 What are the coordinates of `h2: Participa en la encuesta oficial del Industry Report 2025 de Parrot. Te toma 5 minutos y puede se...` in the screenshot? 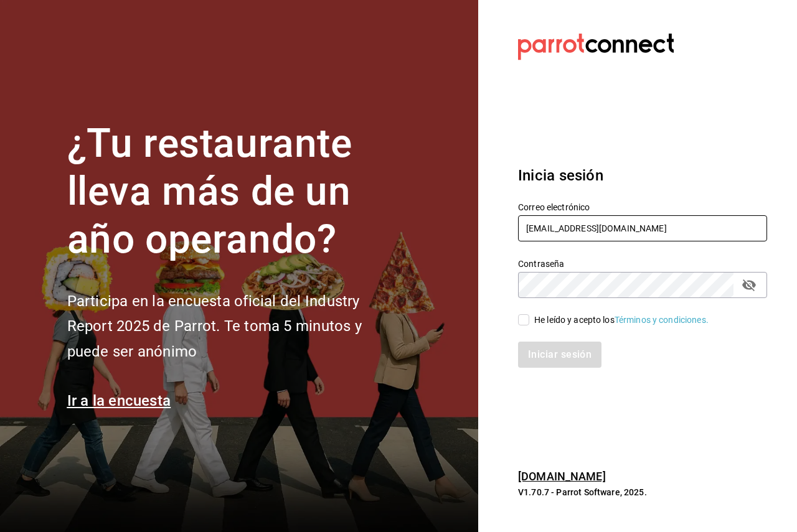 It's located at (235, 327).